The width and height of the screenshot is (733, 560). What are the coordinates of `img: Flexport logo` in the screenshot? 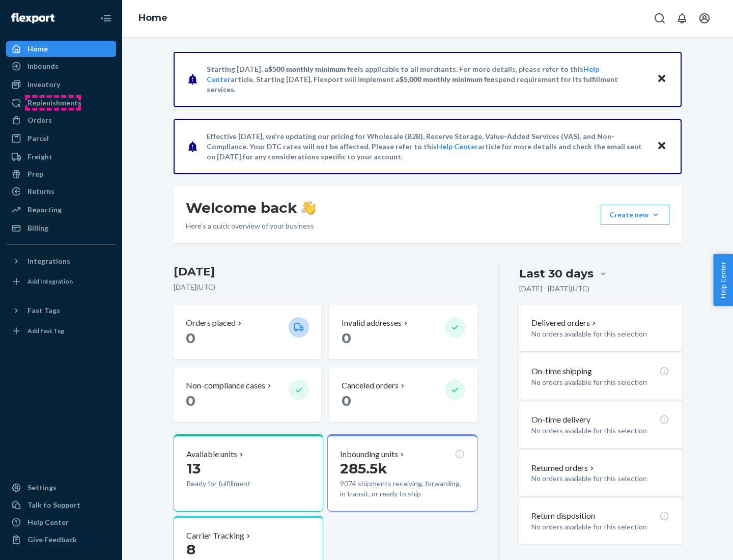 It's located at (33, 18).